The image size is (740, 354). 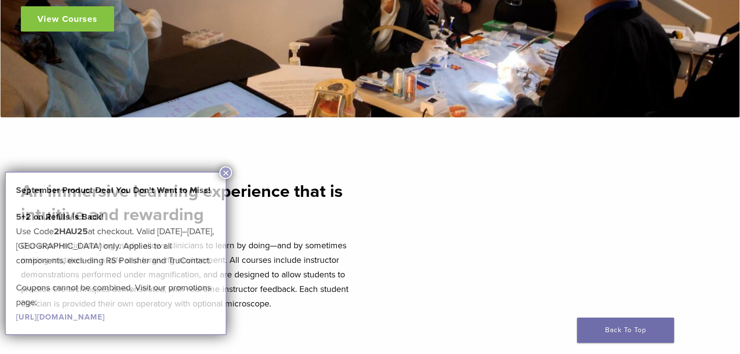 What do you see at coordinates (71, 231) in the screenshot?
I see `strong: 2HAU25` at bounding box center [71, 231].